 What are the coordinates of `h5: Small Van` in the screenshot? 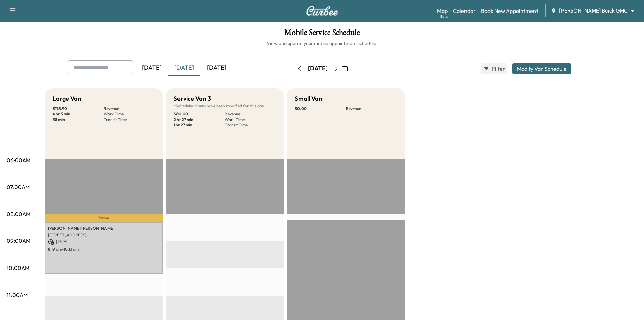 It's located at (308, 98).